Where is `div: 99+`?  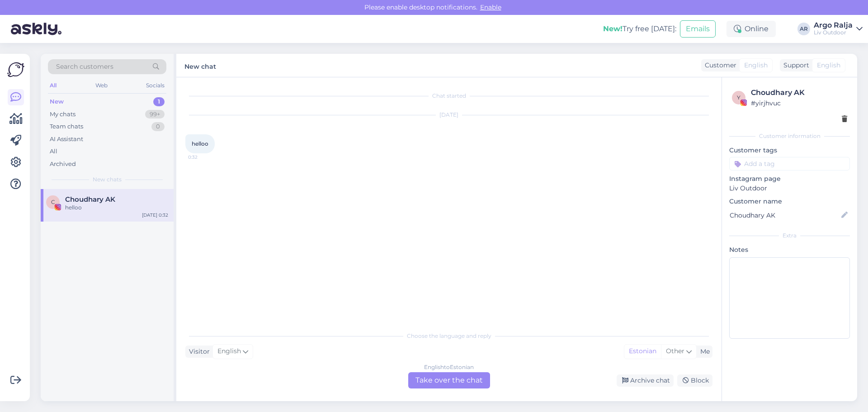 div: 99+ is located at coordinates (155, 114).